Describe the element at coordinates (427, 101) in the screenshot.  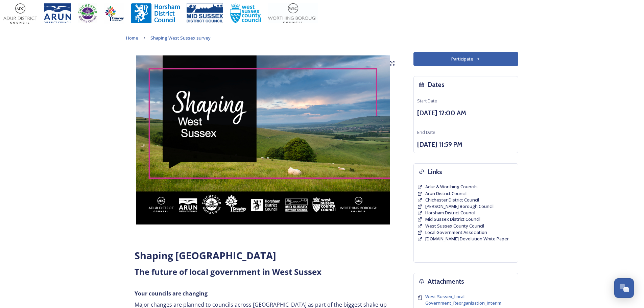
I see `span: Start Date` at that location.